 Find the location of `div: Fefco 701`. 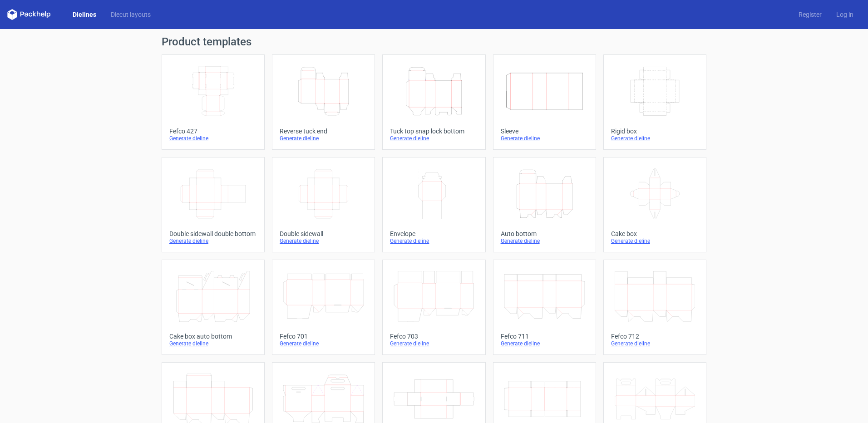

div: Fefco 701 is located at coordinates (323, 336).